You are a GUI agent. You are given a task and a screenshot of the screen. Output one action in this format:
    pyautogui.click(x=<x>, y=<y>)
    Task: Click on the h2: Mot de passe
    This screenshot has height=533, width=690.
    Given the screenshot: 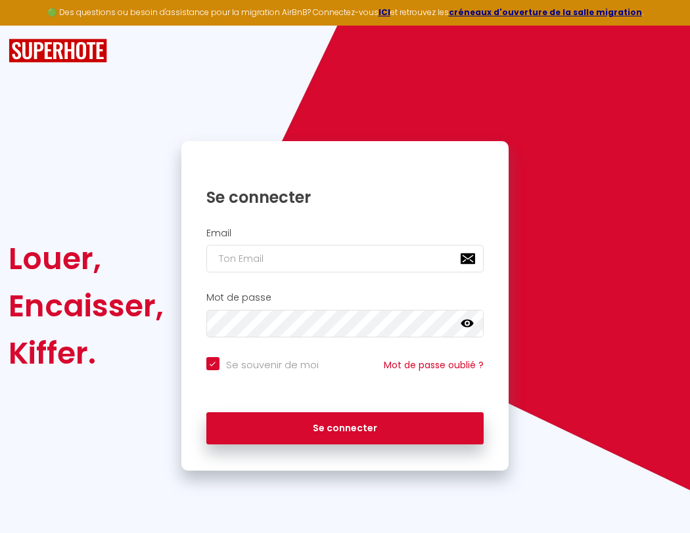 What is the action you would take?
    pyautogui.click(x=345, y=298)
    